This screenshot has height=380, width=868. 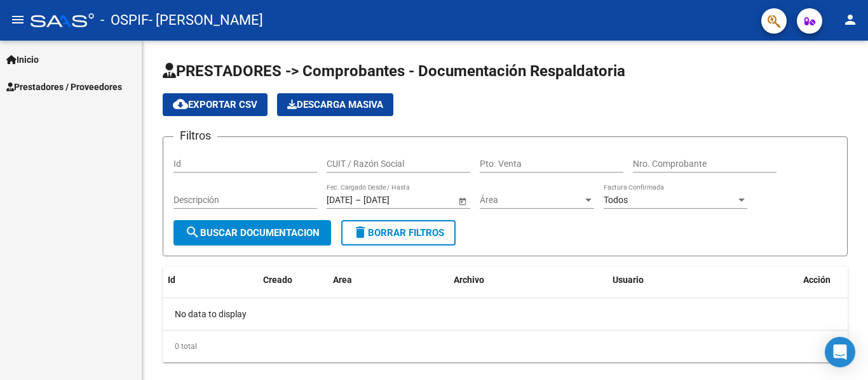 What do you see at coordinates (335, 105) in the screenshot?
I see `app-download-masive: Descarga masiva de comprobantes (adjuntos)` at bounding box center [335, 105].